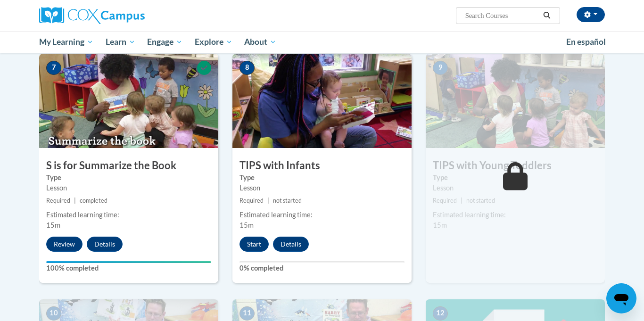 This screenshot has height=321, width=644. Describe the element at coordinates (54, 314) in the screenshot. I see `span: 10` at that location.